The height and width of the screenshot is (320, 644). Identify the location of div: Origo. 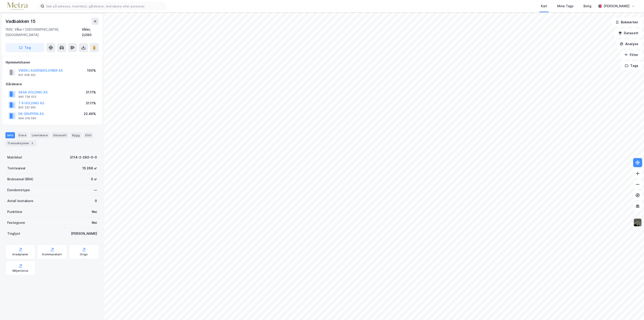
(84, 255).